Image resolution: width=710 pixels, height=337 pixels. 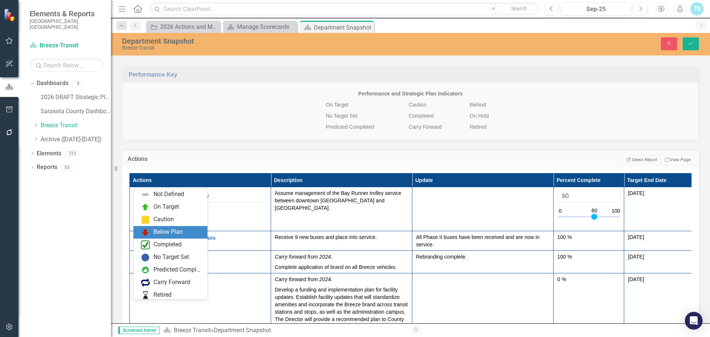 I want to click on input: Name, so click(x=210, y=196).